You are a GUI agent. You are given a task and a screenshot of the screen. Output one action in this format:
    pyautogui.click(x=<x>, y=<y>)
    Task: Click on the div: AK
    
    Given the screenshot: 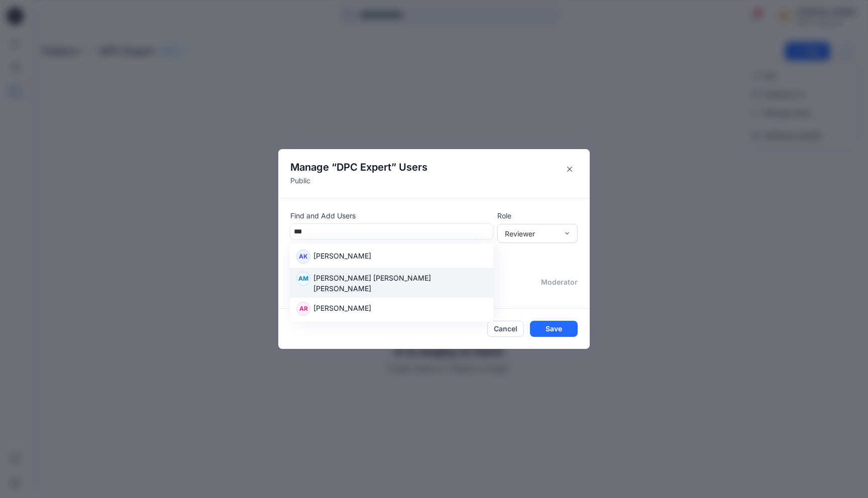 What is the action you would take?
    pyautogui.click(x=303, y=257)
    